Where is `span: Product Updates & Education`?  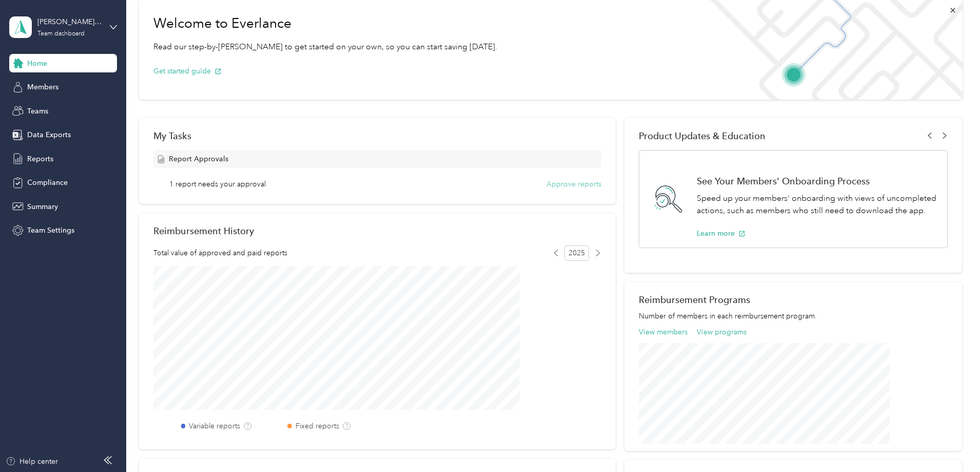
span: Product Updates & Education is located at coordinates (702, 135).